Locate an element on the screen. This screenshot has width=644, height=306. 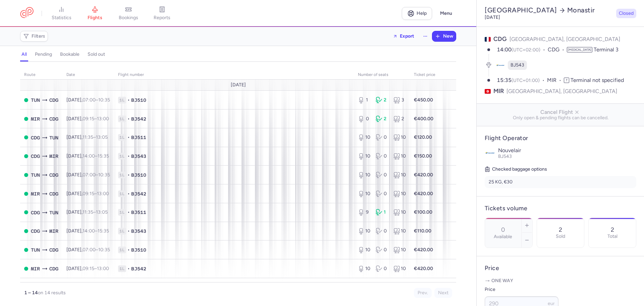
span: BJ510 is located at coordinates (138, 100).